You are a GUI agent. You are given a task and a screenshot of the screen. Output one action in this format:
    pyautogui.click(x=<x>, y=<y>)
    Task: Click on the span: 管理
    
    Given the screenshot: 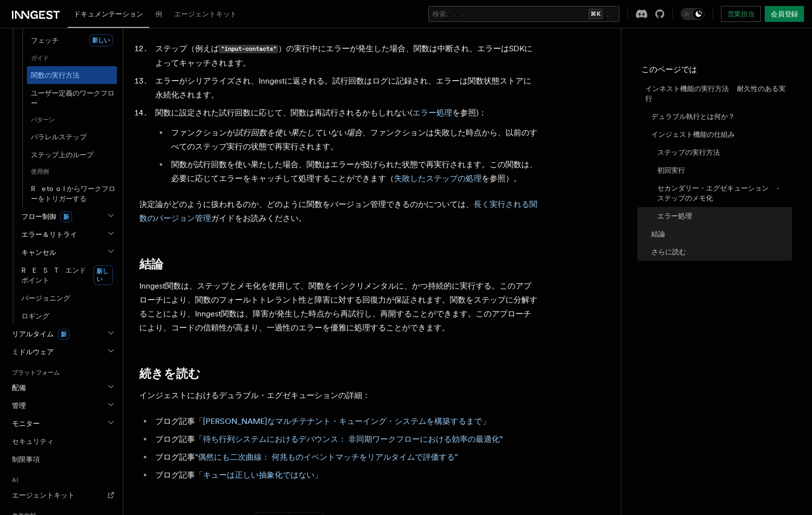 What is the action you would take?
    pyautogui.click(x=17, y=405)
    